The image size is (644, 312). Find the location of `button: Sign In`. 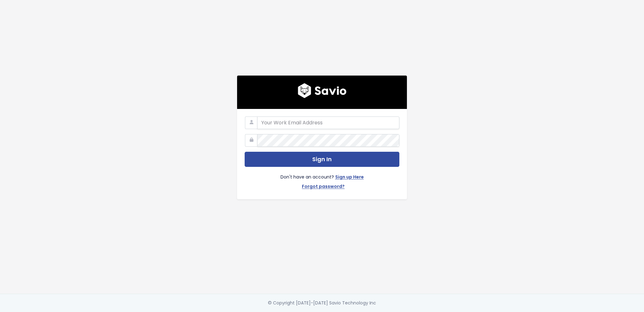

button: Sign In is located at coordinates (322, 159).